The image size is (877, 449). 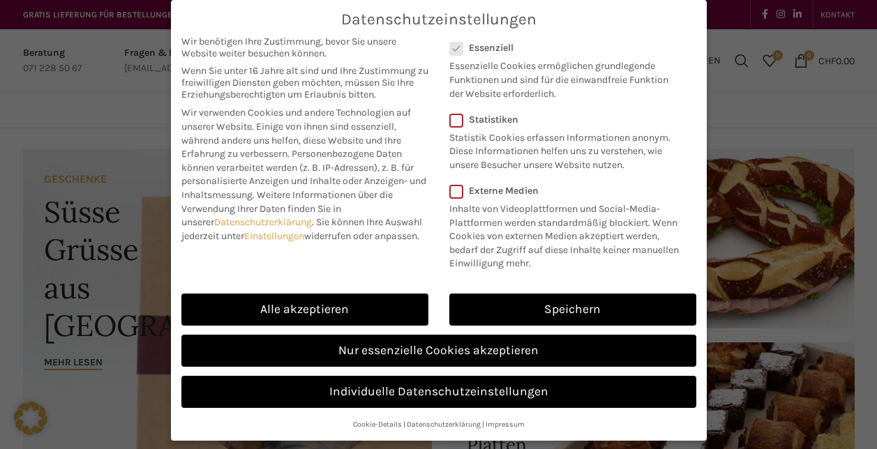 What do you see at coordinates (305, 82) in the screenshot?
I see `span: Wenn Sie unter 16 Jahre alt sind und Ihre Zustimmung zu freiwilligen Diensten geben möchten, müss...` at bounding box center [305, 82].